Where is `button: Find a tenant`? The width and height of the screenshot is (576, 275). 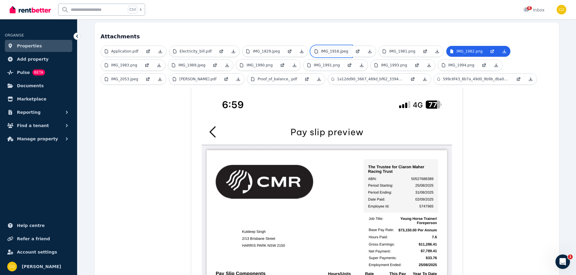 button: Find a tenant is located at coordinates (38, 126).